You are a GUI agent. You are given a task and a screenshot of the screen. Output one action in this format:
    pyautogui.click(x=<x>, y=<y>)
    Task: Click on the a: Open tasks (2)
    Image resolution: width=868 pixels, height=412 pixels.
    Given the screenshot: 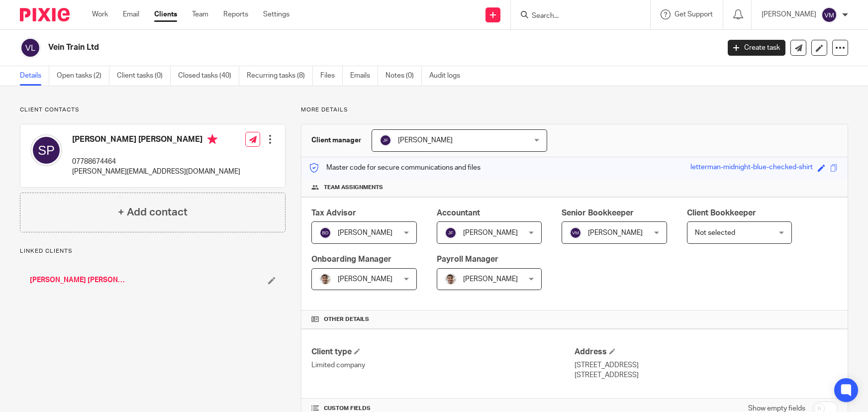 What is the action you would take?
    pyautogui.click(x=83, y=75)
    